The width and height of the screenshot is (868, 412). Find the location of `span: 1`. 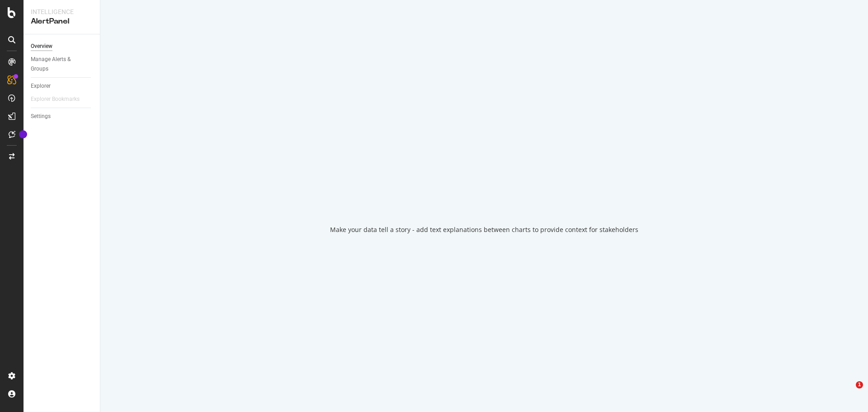

span: 1 is located at coordinates (860, 385).